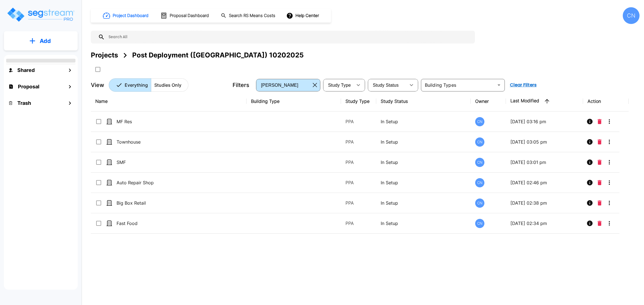  Describe the element at coordinates (303, 15) in the screenshot. I see `button: Help Center` at that location.